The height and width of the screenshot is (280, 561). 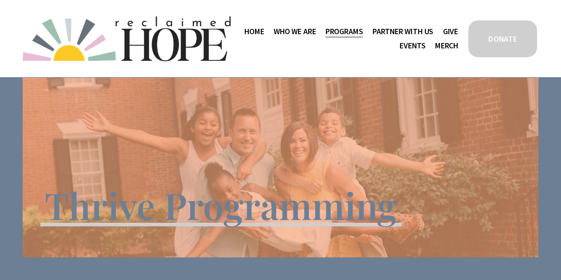 What do you see at coordinates (447, 46) in the screenshot?
I see `a: Merch` at bounding box center [447, 46].